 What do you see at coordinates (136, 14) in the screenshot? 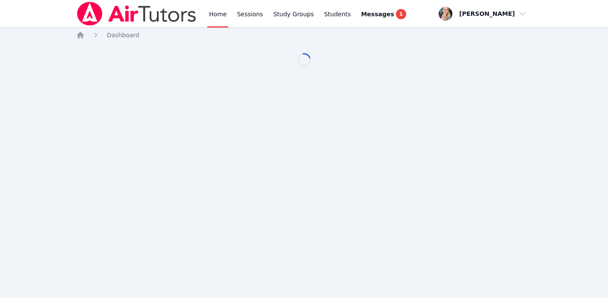
I see `img: Air Tutors` at bounding box center [136, 14].